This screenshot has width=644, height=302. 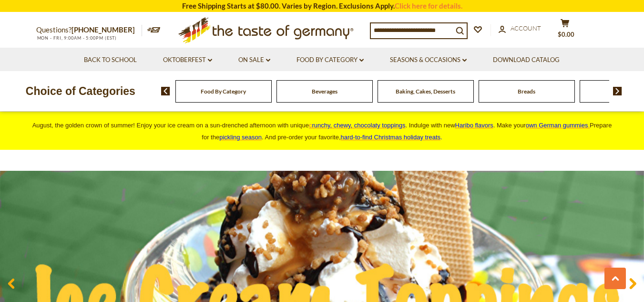 I want to click on a: own German gummies., so click(x=558, y=125).